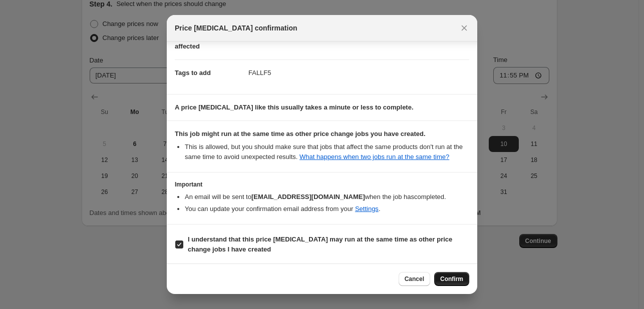 Image resolution: width=644 pixels, height=309 pixels. Describe the element at coordinates (452, 279) in the screenshot. I see `button: Confirm` at that location.